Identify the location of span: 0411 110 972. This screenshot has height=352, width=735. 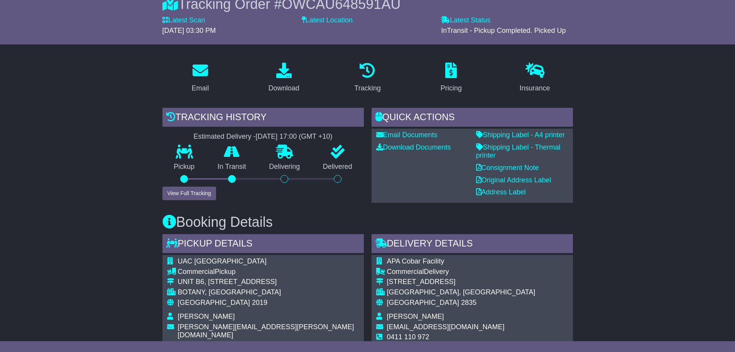
(408, 336).